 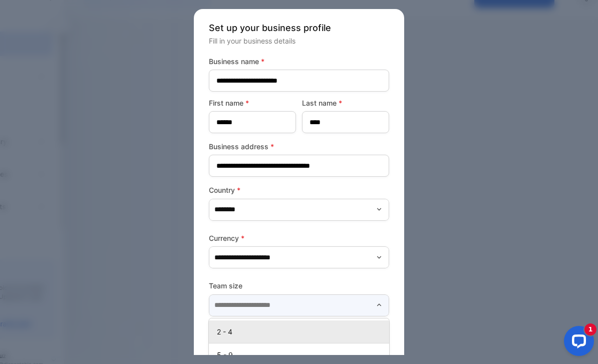 What do you see at coordinates (299, 237) in the screenshot?
I see `label: Currency` at bounding box center [299, 237].